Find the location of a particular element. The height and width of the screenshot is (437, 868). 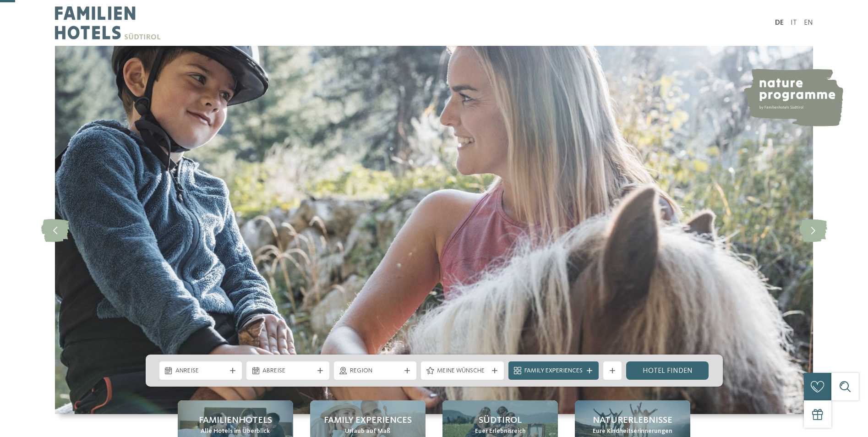

span: Meine Wünsche is located at coordinates (462, 371).